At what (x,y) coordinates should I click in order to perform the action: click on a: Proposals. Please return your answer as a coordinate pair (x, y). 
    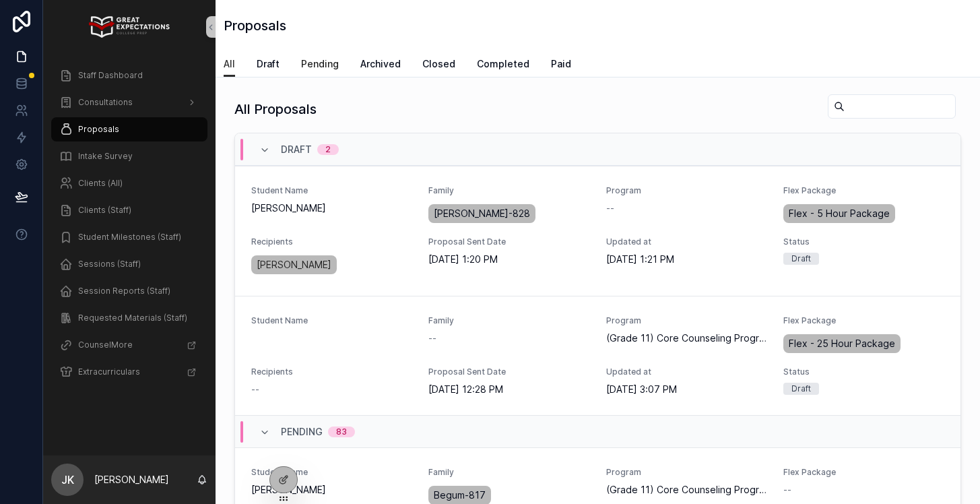
    Looking at the image, I should click on (129, 129).